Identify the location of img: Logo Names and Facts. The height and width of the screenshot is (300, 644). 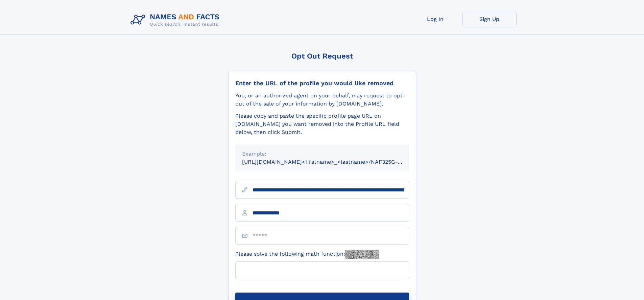
(177, 20).